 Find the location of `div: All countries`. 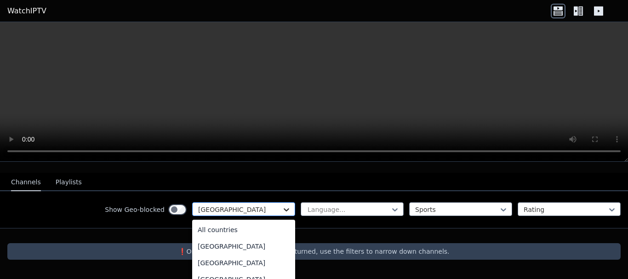

div: All countries is located at coordinates (244, 230).